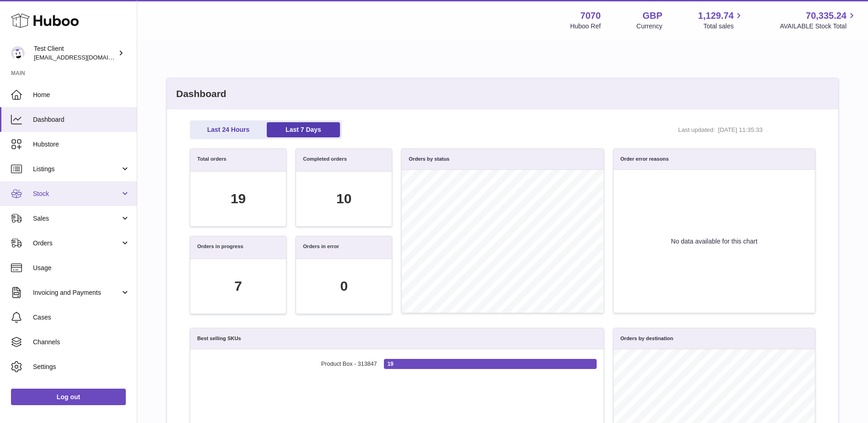 The image size is (868, 423). I want to click on img: QATestClientTwo@hubboo.co.uk, so click(18, 53).